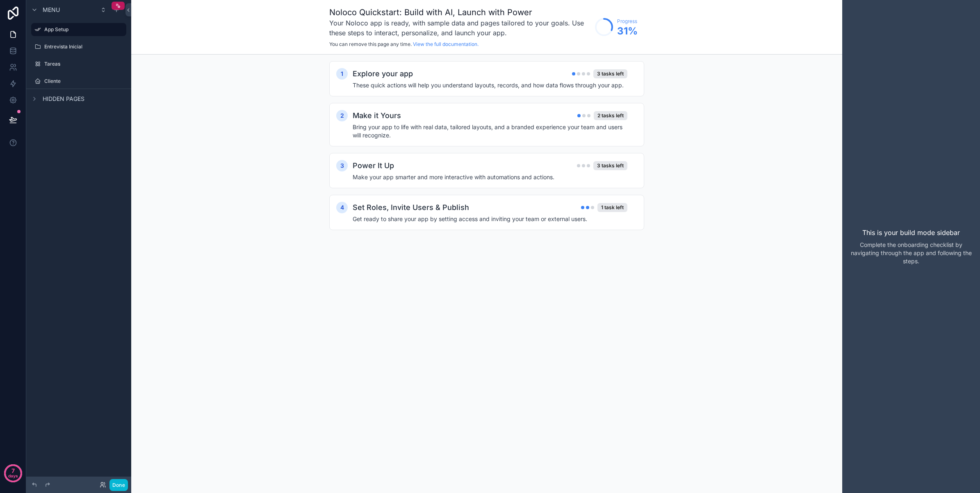 The height and width of the screenshot is (493, 980). Describe the element at coordinates (911, 233) in the screenshot. I see `p: This is your build mode sidebar` at that location.